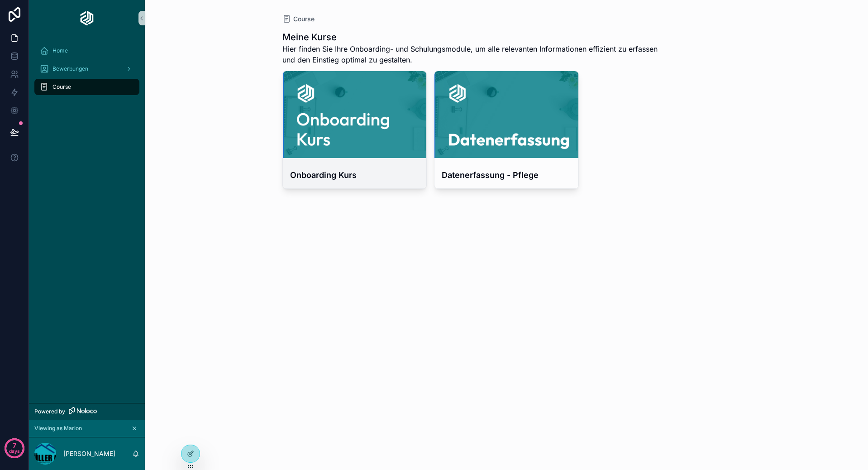 The height and width of the screenshot is (470, 868). I want to click on a: Powered by, so click(87, 411).